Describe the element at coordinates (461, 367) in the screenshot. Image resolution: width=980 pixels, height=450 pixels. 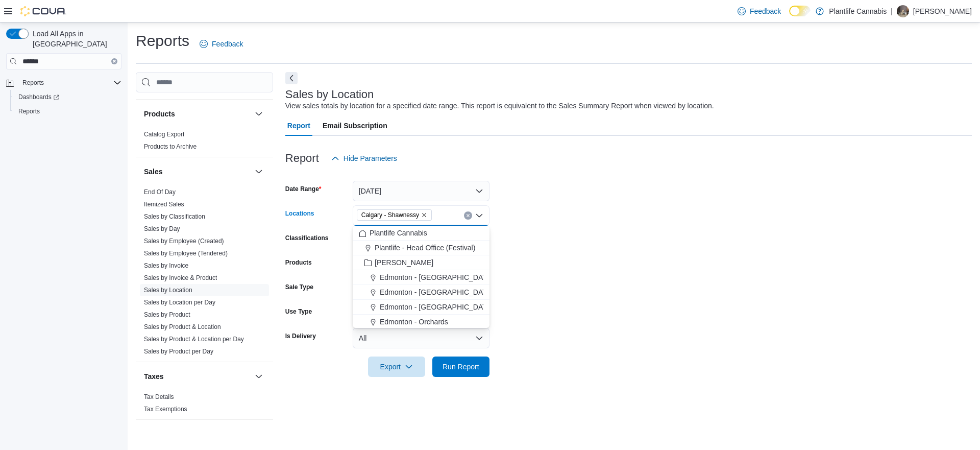
I see `span: Run Report` at that location.